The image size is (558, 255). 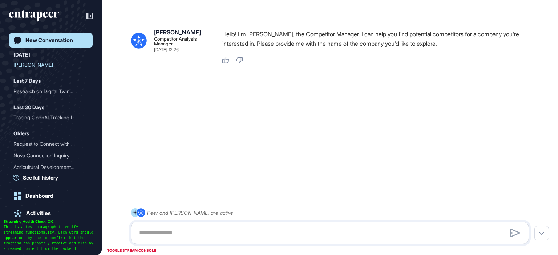 I want to click on div: Olders, so click(x=21, y=134).